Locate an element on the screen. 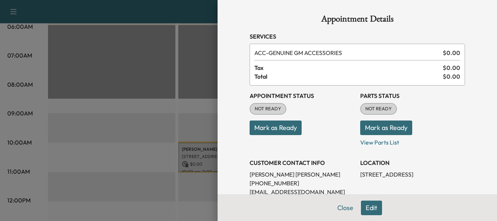  button: Close is located at coordinates (345, 208).